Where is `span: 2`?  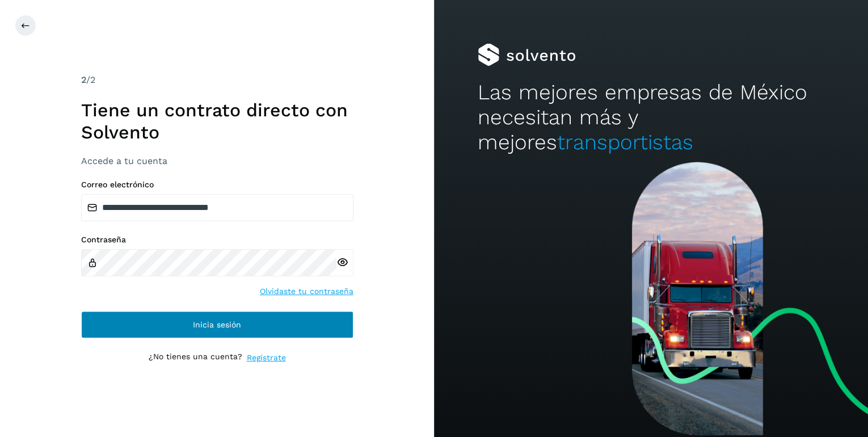 span: 2 is located at coordinates (83, 80).